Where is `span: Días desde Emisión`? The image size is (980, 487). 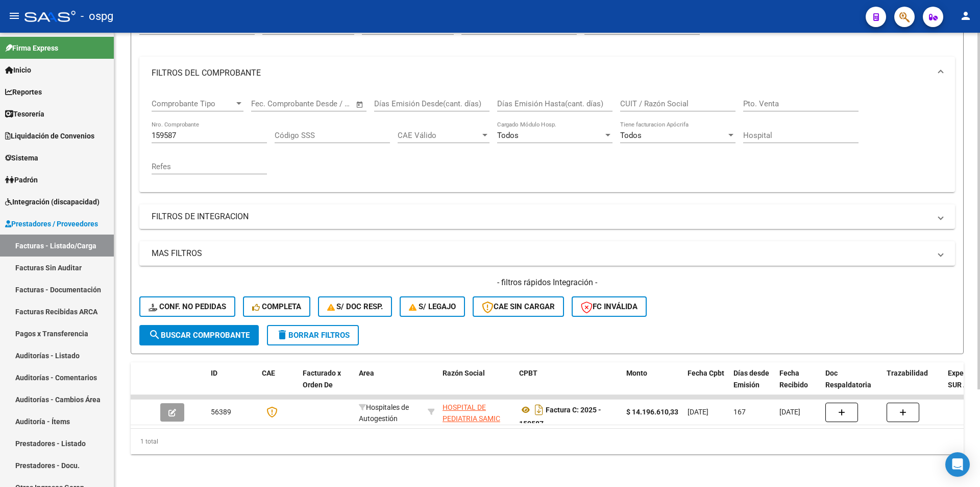
span: Días desde Emisión is located at coordinates (751, 378).